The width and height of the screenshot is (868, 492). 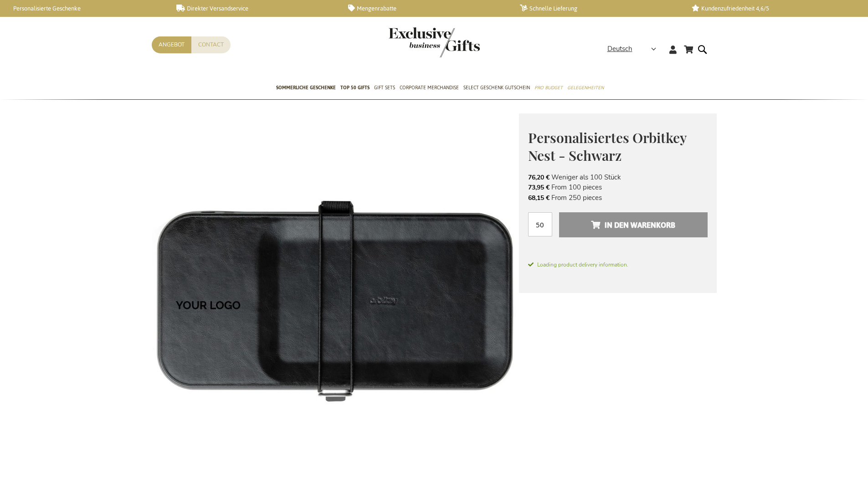 What do you see at coordinates (355, 88) in the screenshot?
I see `span: TOP 50 Gifts` at bounding box center [355, 88].